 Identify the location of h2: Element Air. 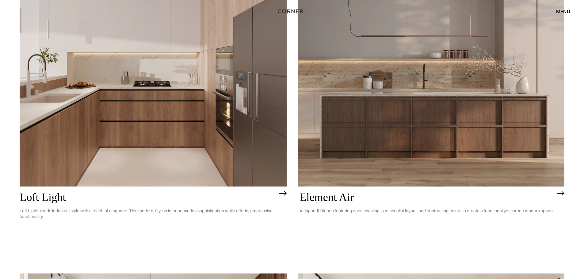
(426, 197).